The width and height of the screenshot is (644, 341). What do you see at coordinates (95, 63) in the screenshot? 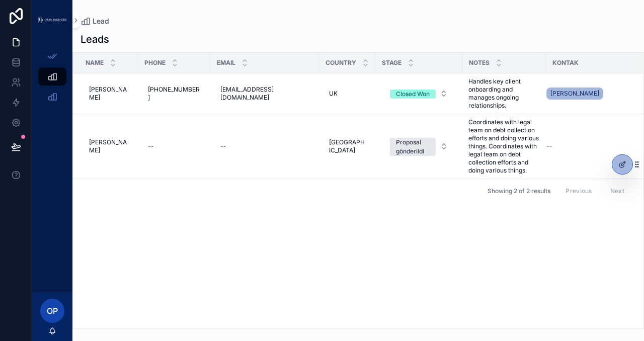
I see `span: Name` at bounding box center [95, 63].